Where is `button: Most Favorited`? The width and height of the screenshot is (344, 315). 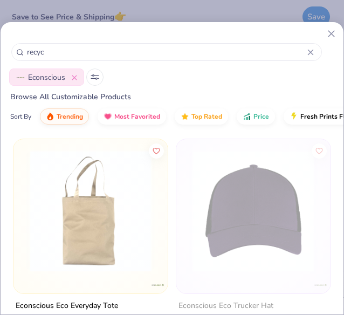 button: Most Favorited is located at coordinates (132, 116).